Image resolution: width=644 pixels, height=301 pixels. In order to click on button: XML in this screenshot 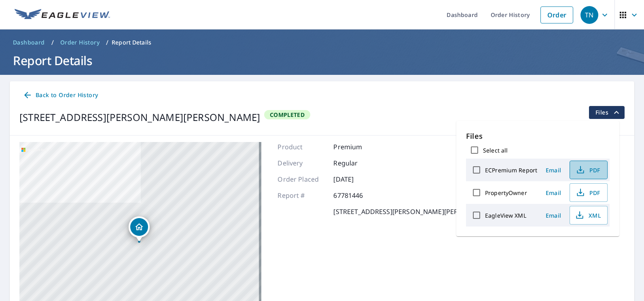, I will do `click(589, 215)`.